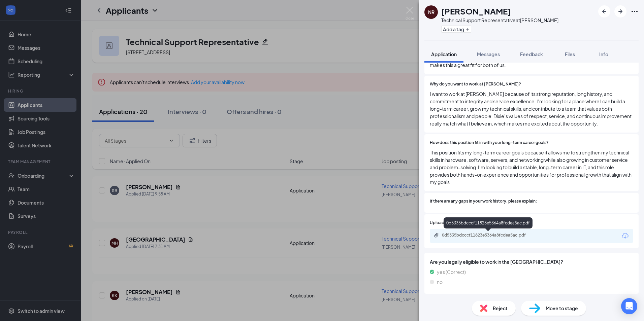  Describe the element at coordinates (451, 272) in the screenshot. I see `span: yes (Correct)` at that location.